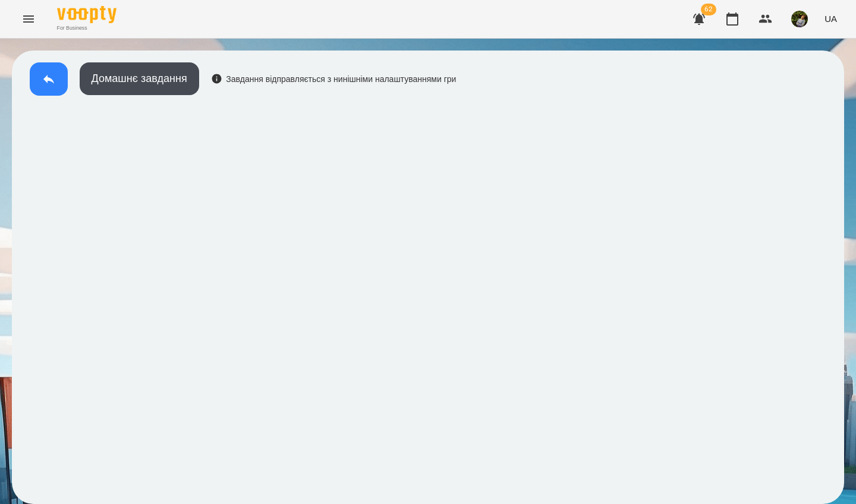  Describe the element at coordinates (830, 19) in the screenshot. I see `button: UA` at that location.